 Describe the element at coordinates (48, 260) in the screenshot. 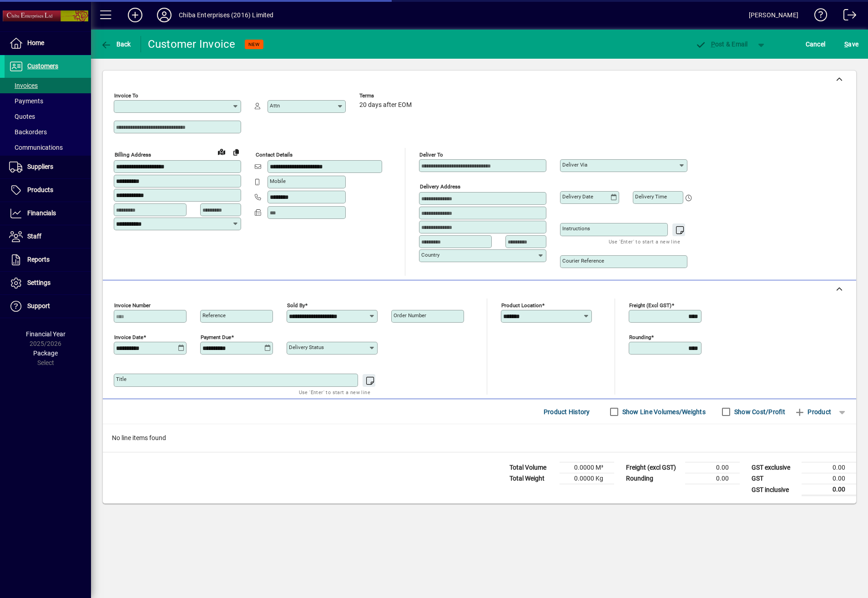

I see `a: Reports` at that location.